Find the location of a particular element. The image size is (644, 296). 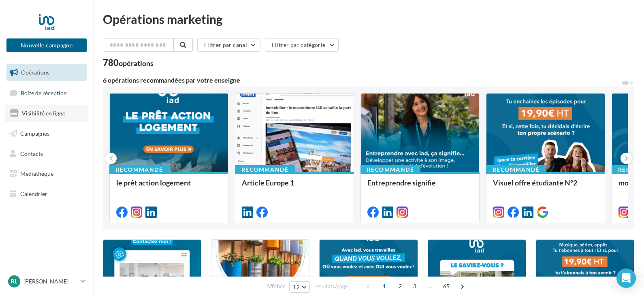

a: Médiathèque is located at coordinates (46, 173).